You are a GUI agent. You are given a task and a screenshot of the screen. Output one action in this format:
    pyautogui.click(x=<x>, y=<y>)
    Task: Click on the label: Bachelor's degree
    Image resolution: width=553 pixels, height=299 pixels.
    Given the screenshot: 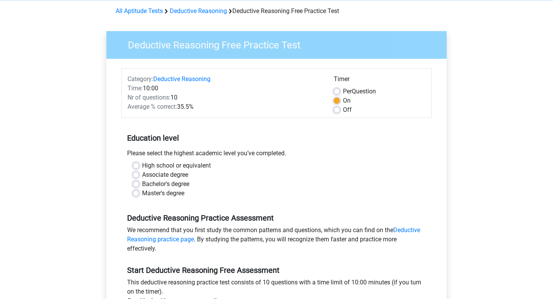 What is the action you would take?
    pyautogui.click(x=166, y=184)
    